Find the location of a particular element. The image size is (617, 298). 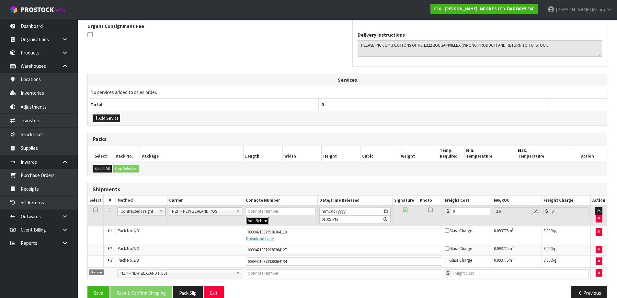

th: Signature is located at coordinates (405, 200).